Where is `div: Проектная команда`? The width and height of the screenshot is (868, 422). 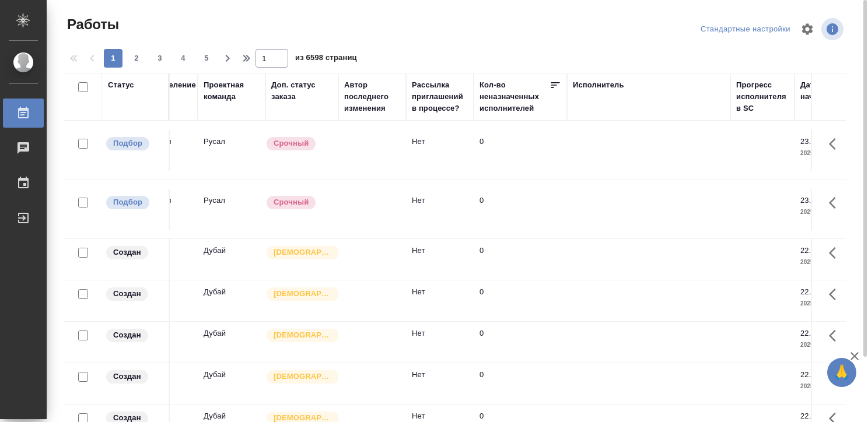
div: Проектная команда is located at coordinates (232, 91).